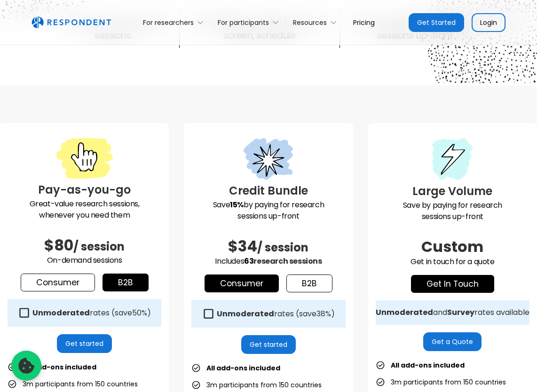 This screenshot has width=537, height=392. Describe the element at coordinates (437, 23) in the screenshot. I see `a: Get Started` at that location.